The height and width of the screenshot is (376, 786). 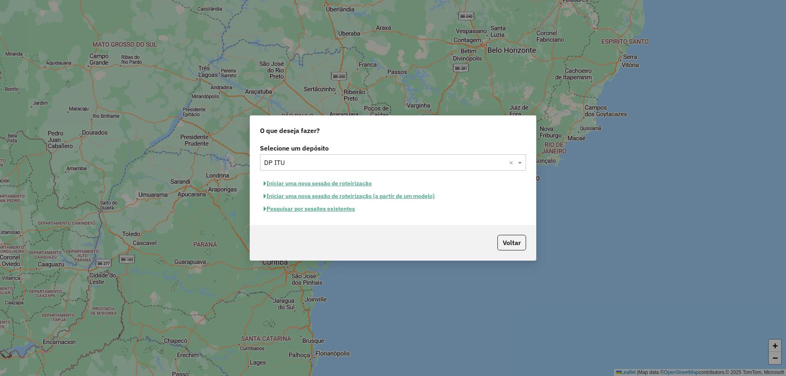 What do you see at coordinates (393, 148) in the screenshot?
I see `label: Selecione um depósito` at bounding box center [393, 148].